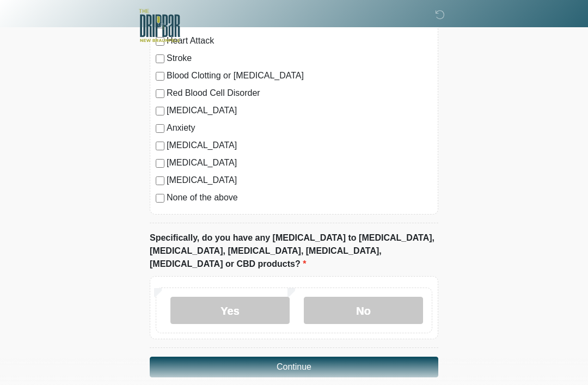 The height and width of the screenshot is (385, 588). I want to click on button: Continue, so click(294, 367).